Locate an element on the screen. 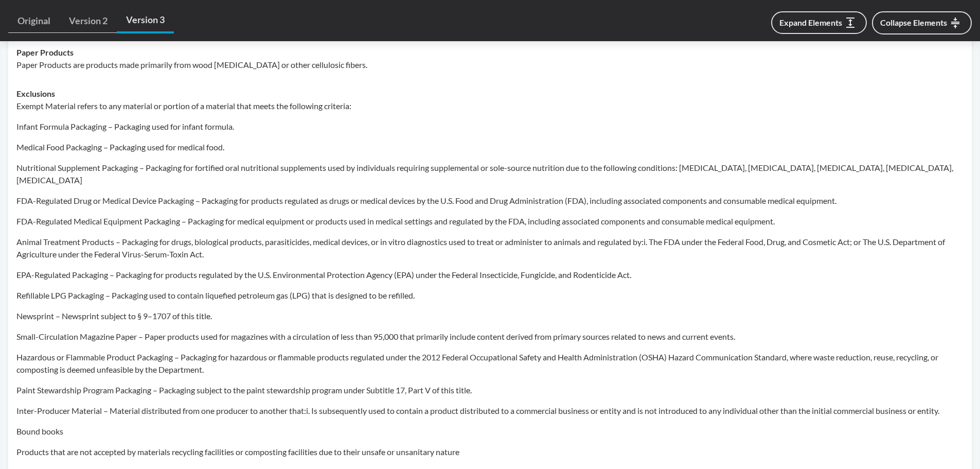 This screenshot has width=980, height=469. p: Medical Food Packaging – Packaging used for medical food. is located at coordinates (490, 147).